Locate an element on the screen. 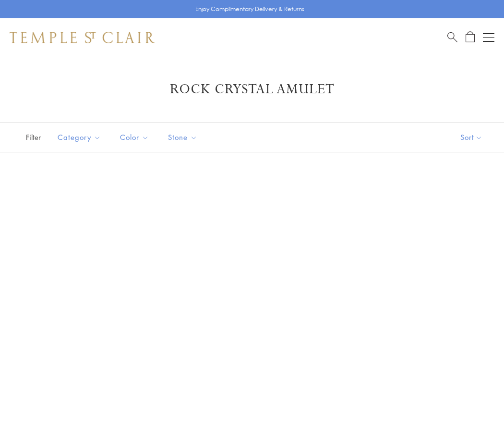 Image resolution: width=504 pixels, height=427 pixels. p: Enjoy Complimentary Delivery & Returns is located at coordinates (249, 9).